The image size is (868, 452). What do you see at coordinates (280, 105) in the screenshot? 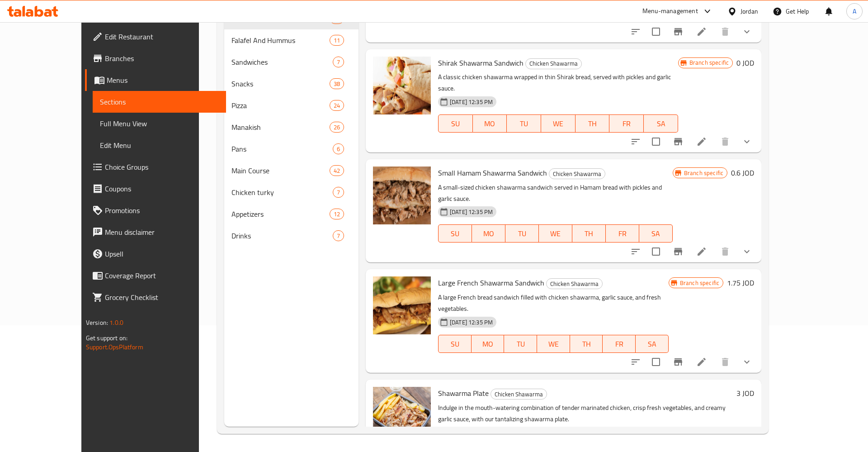
I see `span: Pizza` at bounding box center [280, 105].